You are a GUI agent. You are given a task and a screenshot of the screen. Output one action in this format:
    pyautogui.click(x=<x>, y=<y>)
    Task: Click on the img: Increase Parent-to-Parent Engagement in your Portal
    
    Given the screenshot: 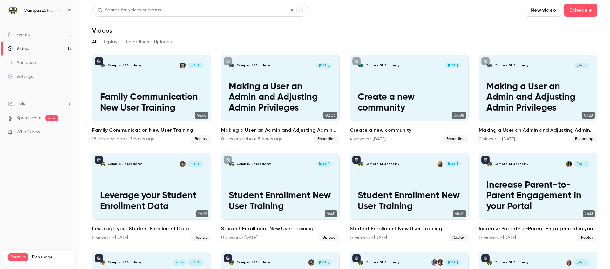 What is the action you would take?
    pyautogui.click(x=490, y=164)
    